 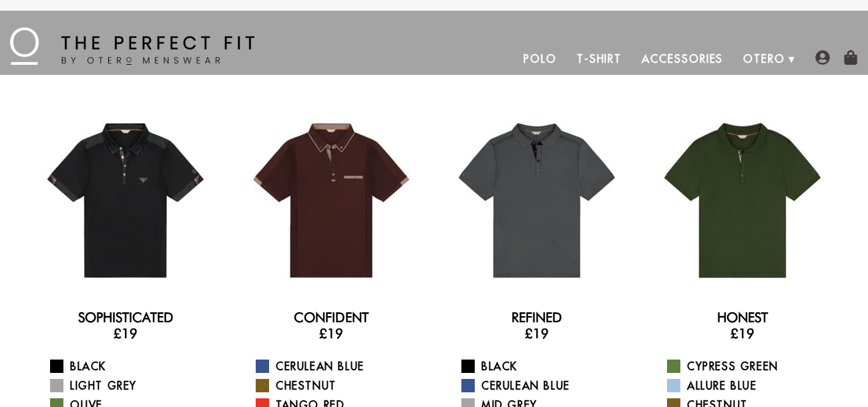 What do you see at coordinates (851, 58) in the screenshot?
I see `img: shopping-bag-icon.png` at bounding box center [851, 58].